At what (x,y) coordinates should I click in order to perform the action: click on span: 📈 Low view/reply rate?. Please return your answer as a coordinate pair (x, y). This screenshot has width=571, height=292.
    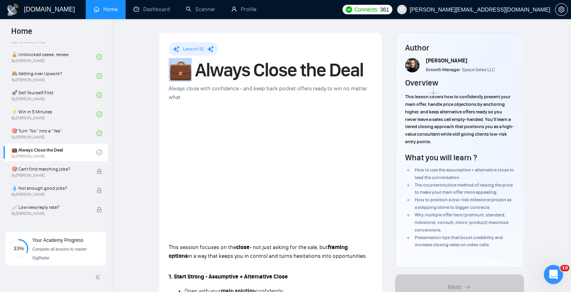
    Looking at the image, I should click on (50, 208).